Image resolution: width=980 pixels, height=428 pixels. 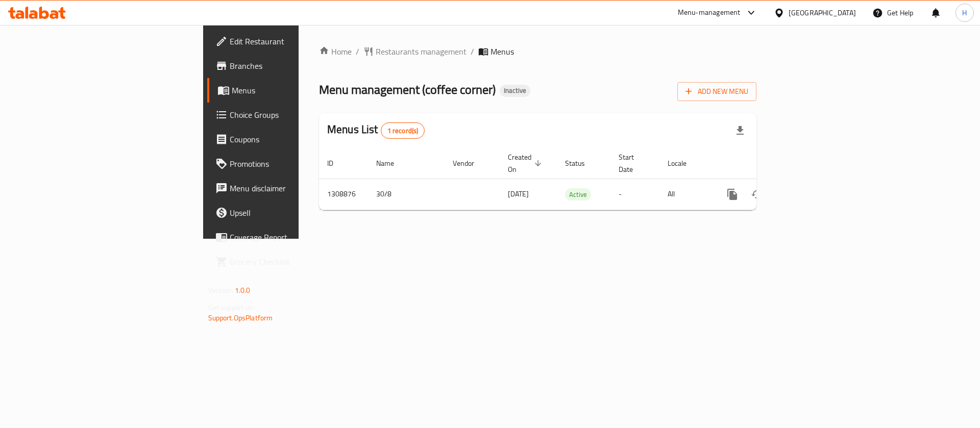 I want to click on span: Edit Restaurant, so click(x=294, y=41).